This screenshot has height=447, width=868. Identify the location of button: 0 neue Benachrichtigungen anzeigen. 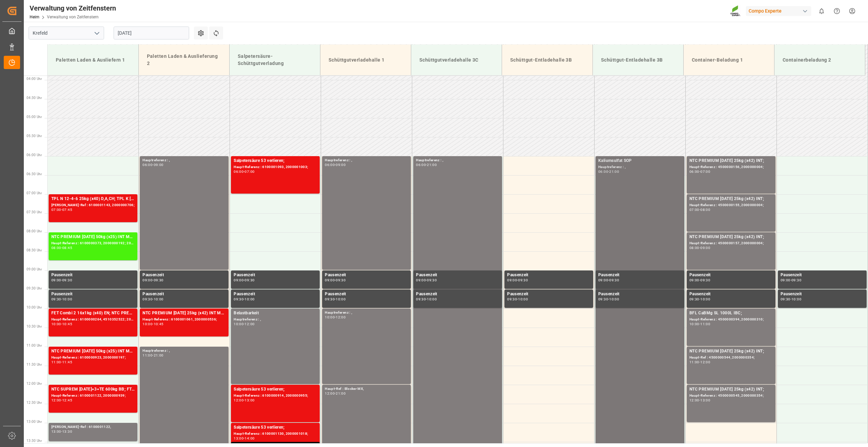
(821, 11).